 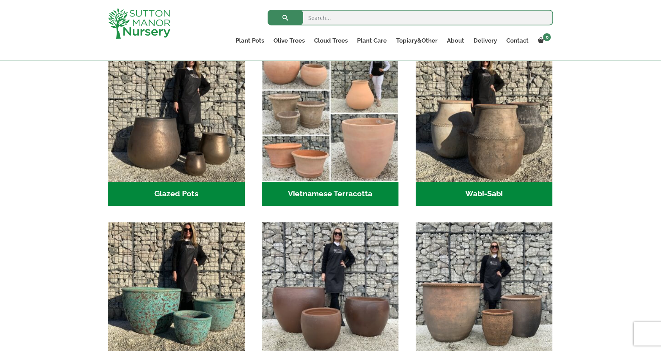 I want to click on h2: Vietnamese Terracotta, so click(x=330, y=194).